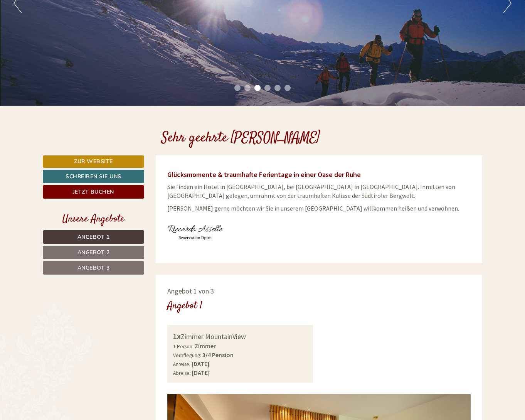 Image resolution: width=525 pixels, height=420 pixels. Describe the element at coordinates (93, 237) in the screenshot. I see `span: Angebot 1` at that location.